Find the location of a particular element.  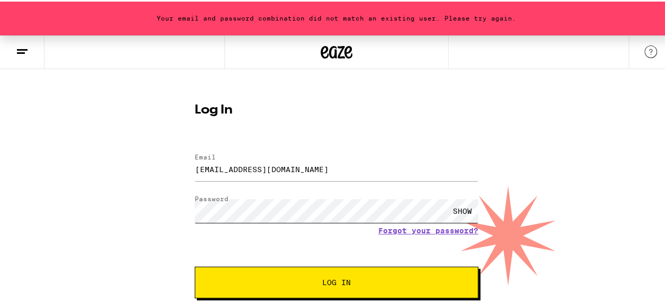

a: Forgot your password? is located at coordinates (428, 229).